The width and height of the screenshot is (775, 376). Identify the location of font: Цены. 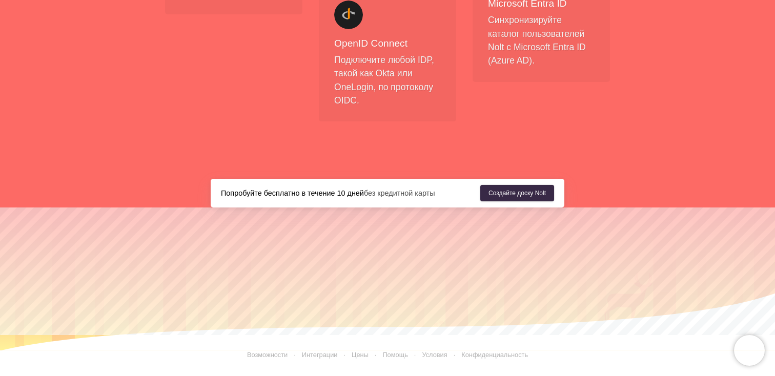
(360, 355).